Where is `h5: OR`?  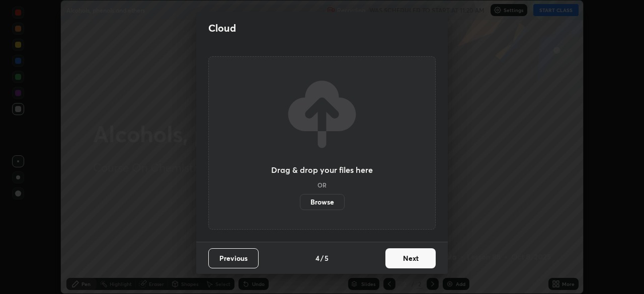 h5: OR is located at coordinates (322, 185).